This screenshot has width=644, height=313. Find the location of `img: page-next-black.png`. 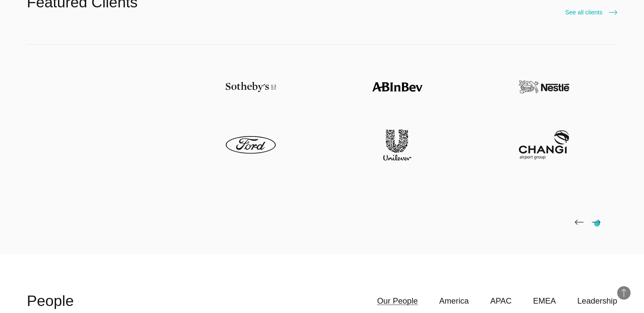

img: page-next-black.png is located at coordinates (596, 222).